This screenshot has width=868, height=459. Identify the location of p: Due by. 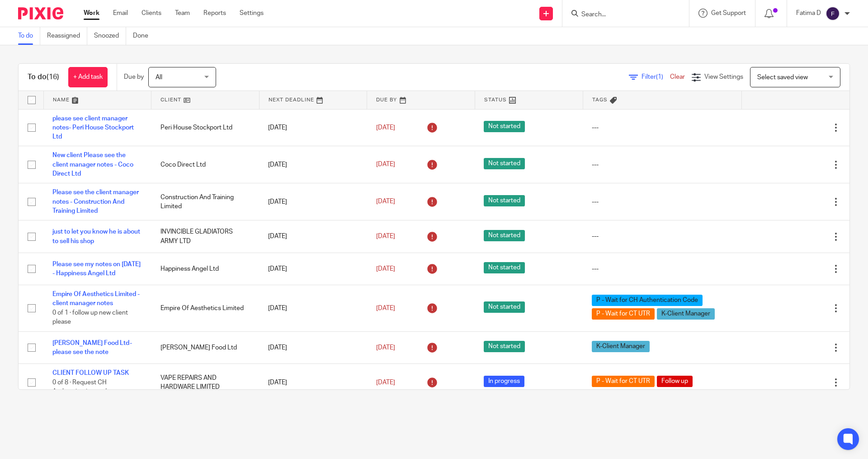
(134, 77).